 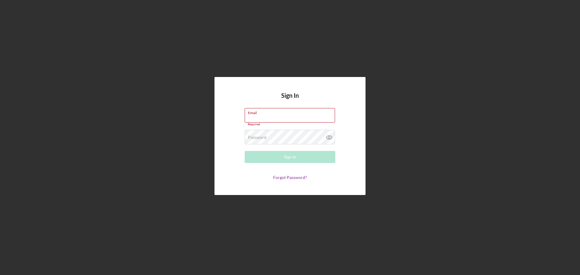 What do you see at coordinates (290, 157) in the screenshot?
I see `button: Sign In` at bounding box center [290, 157].